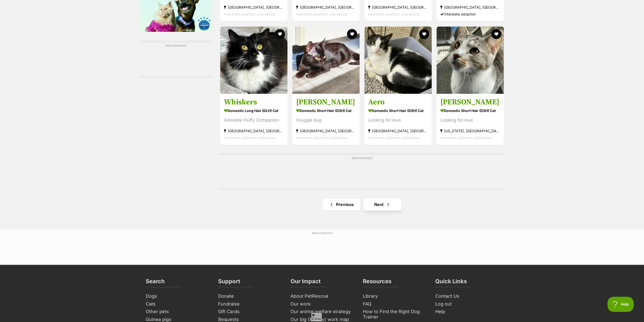 This screenshot has height=322, width=644. What do you see at coordinates (229, 282) in the screenshot?
I see `h3: Support` at bounding box center [229, 282].